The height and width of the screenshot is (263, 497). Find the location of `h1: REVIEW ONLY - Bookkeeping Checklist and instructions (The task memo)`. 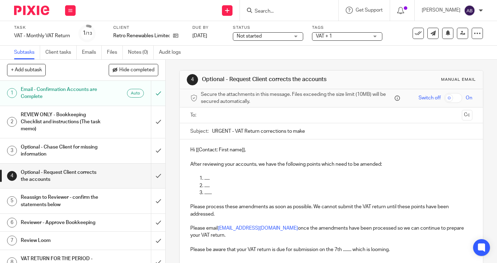

h1: REVIEW ONLY - Bookkeeping Checklist and instructions (The task memo) is located at coordinates (62, 122).